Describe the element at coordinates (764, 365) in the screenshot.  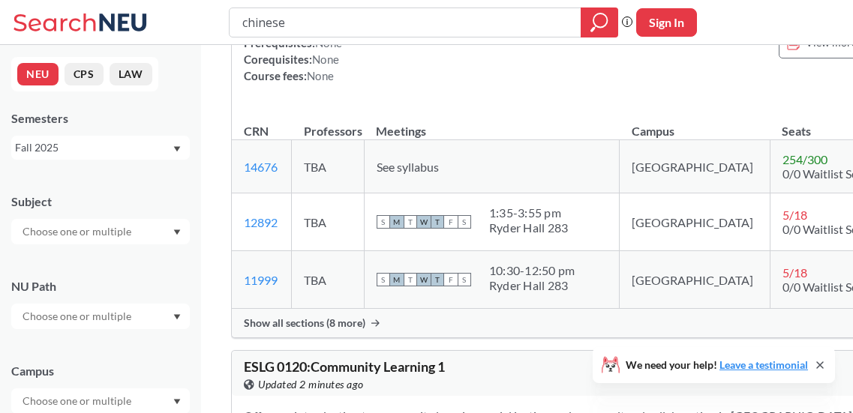
I see `a: Leave a testimonial` at that location.